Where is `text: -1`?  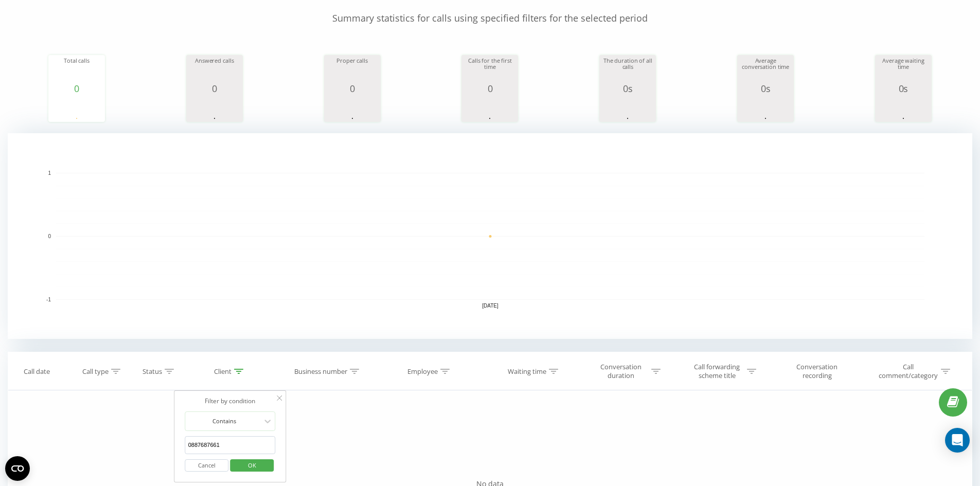
text: -1 is located at coordinates (49, 299).